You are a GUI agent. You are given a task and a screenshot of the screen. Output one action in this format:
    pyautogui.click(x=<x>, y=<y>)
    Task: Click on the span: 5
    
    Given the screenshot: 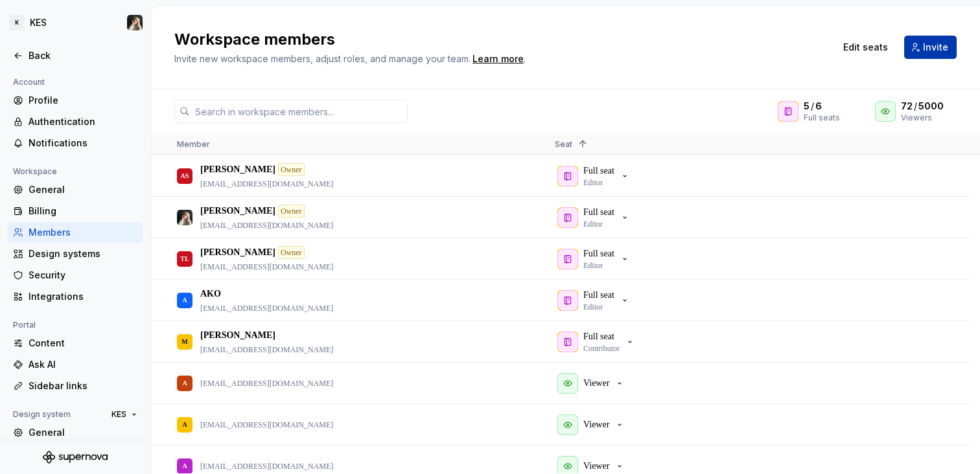 What is the action you would take?
    pyautogui.click(x=806, y=106)
    